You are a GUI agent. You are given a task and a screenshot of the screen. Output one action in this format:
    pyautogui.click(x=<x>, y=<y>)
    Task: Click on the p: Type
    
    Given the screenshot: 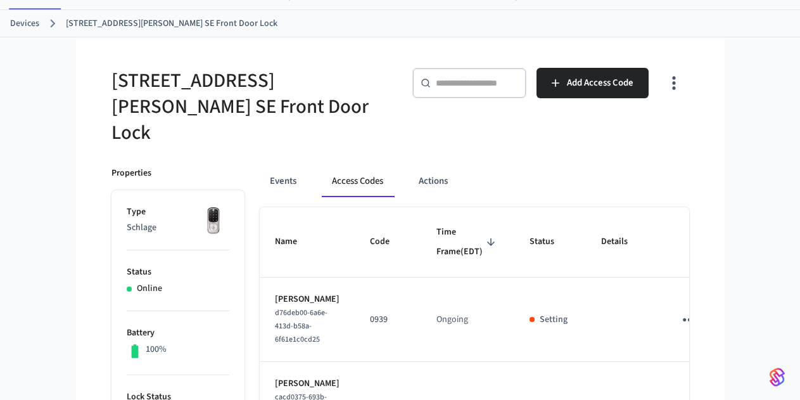 What is the action you would take?
    pyautogui.click(x=178, y=212)
    